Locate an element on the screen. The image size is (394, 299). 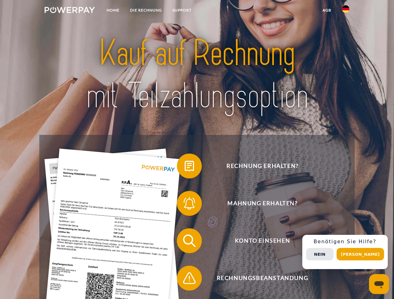
div: Schnellhilfe is located at coordinates (345, 252).